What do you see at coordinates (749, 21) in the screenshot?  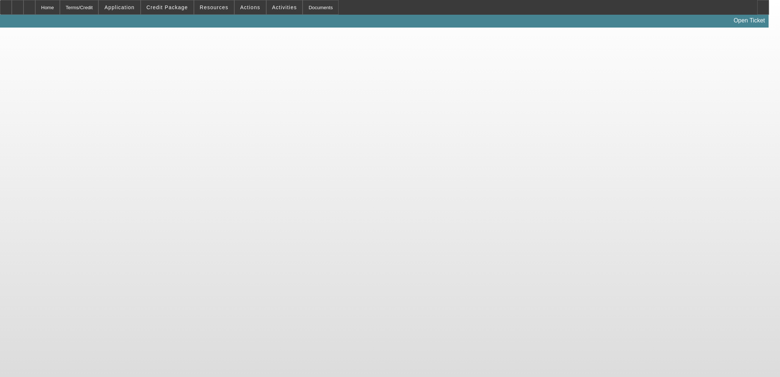 I see `a: Open Ticket` at bounding box center [749, 21].